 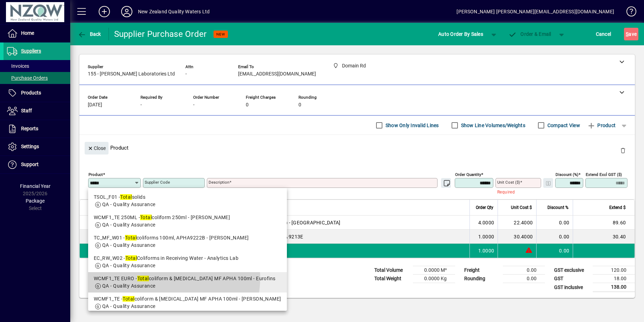 I want to click on button: Cancel, so click(x=604, y=34).